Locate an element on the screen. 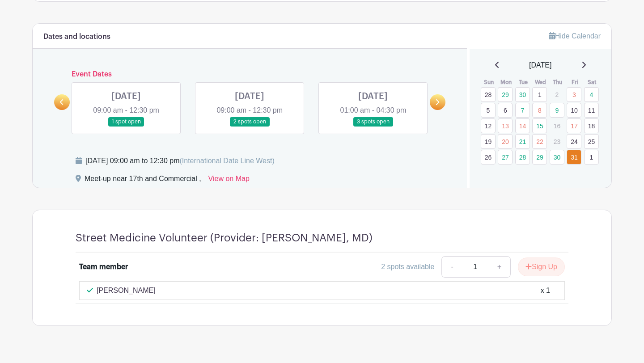  a: 27 is located at coordinates (505, 157).